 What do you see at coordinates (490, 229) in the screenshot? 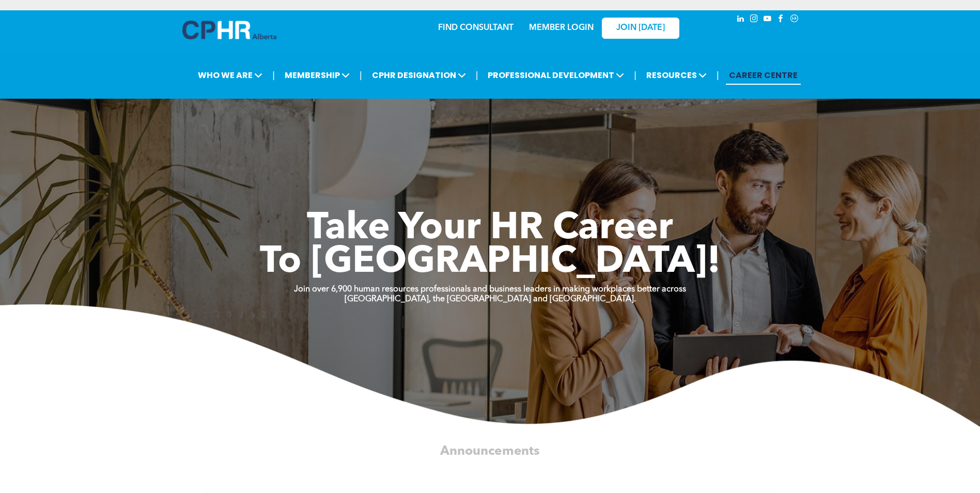
I see `span: Take Your HR Career` at bounding box center [490, 229].